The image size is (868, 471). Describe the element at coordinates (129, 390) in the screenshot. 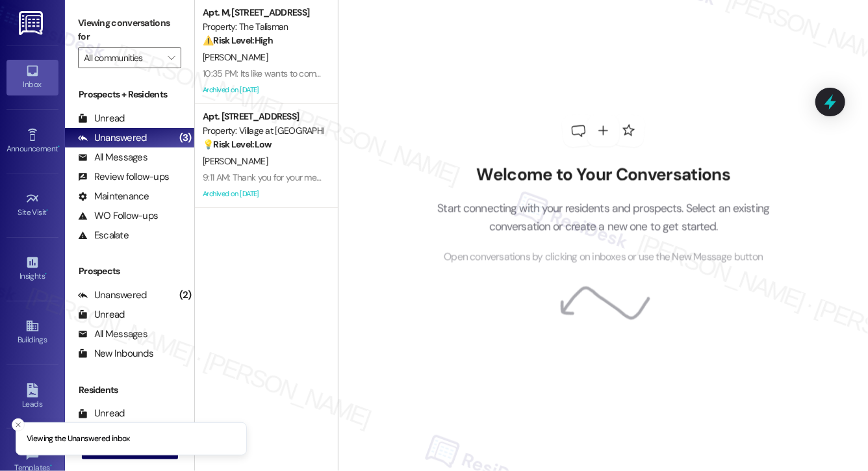

I see `div: Residents` at that location.